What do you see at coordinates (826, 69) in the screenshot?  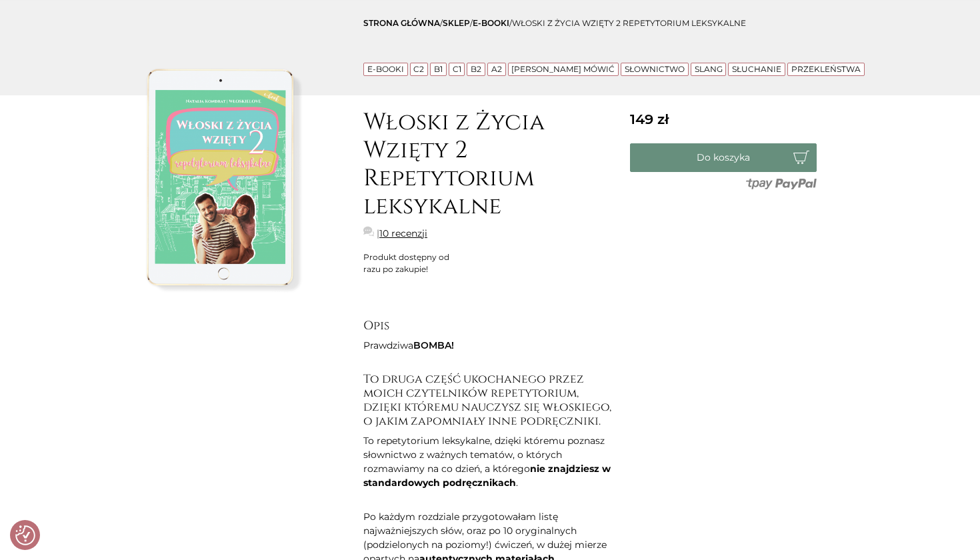 I see `a: Przekleństwa` at bounding box center [826, 69].